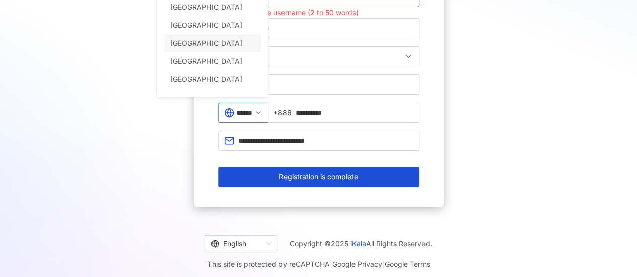 This screenshot has height=277, width=637. Describe the element at coordinates (357, 264) in the screenshot. I see `a: Google Privacy` at that location.